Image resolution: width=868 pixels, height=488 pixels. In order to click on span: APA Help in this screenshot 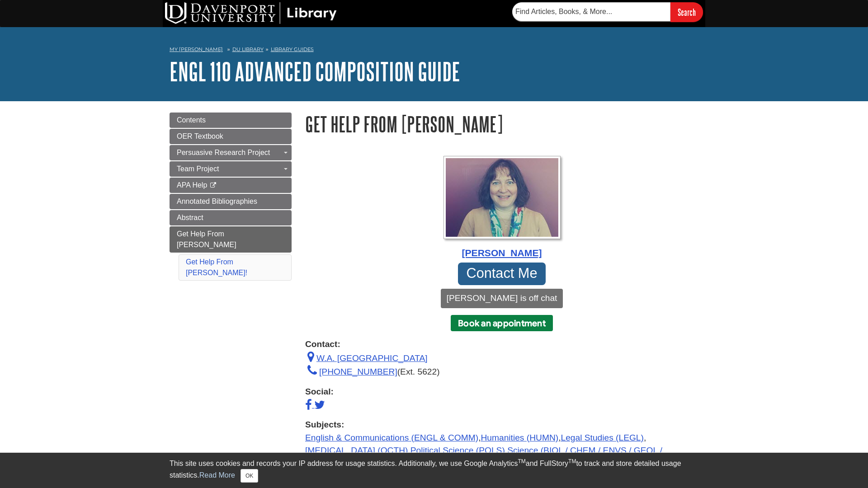, I will do `click(192, 185)`.